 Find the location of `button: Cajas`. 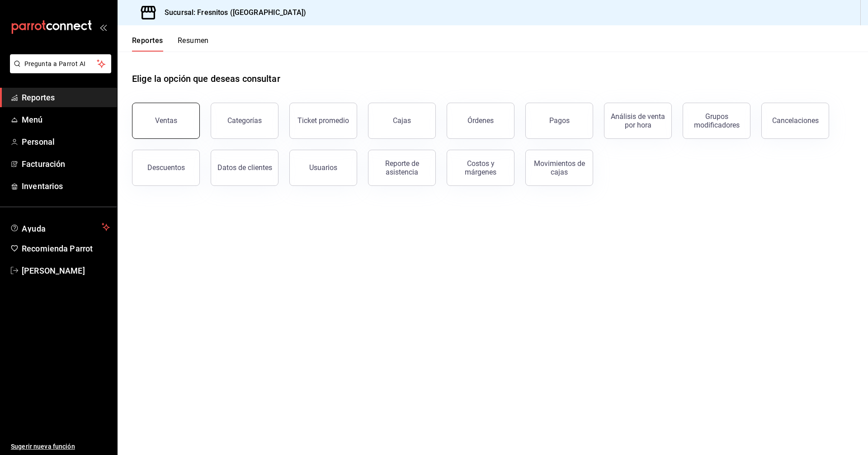

button: Cajas is located at coordinates (402, 121).